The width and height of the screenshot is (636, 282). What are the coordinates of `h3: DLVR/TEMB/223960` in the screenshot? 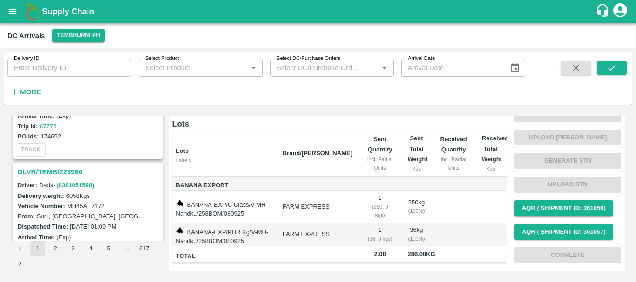 It's located at (89, 172).